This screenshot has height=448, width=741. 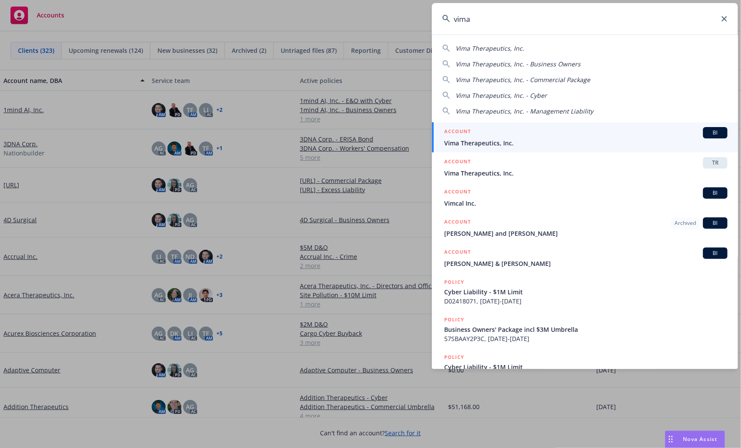 What do you see at coordinates (523, 80) in the screenshot?
I see `span: Vima Therapeutics, Inc. - Commercial Package` at bounding box center [523, 80].